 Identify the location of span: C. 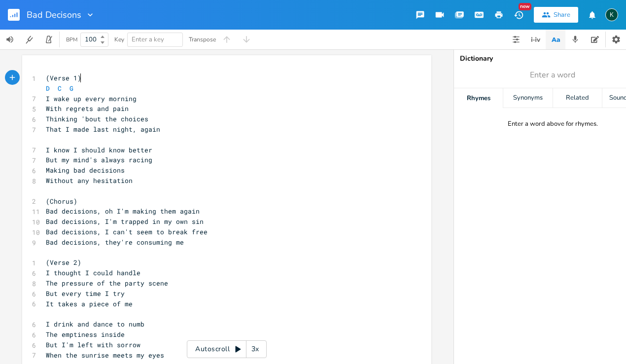
(60, 88).